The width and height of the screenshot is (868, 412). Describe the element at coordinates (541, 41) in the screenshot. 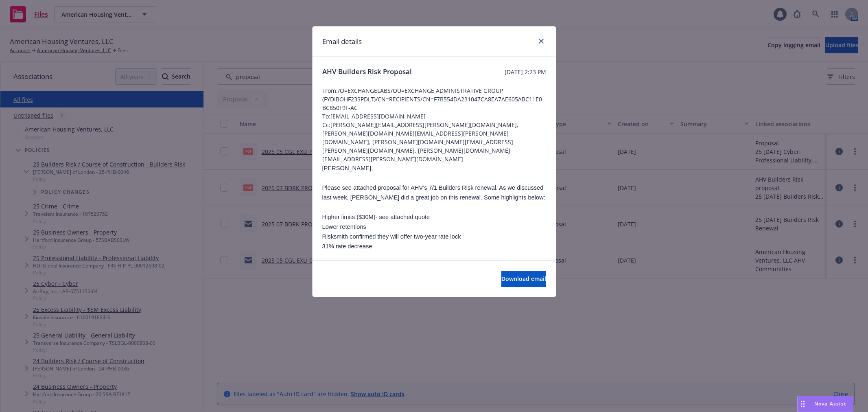

I see `a: close` at that location.